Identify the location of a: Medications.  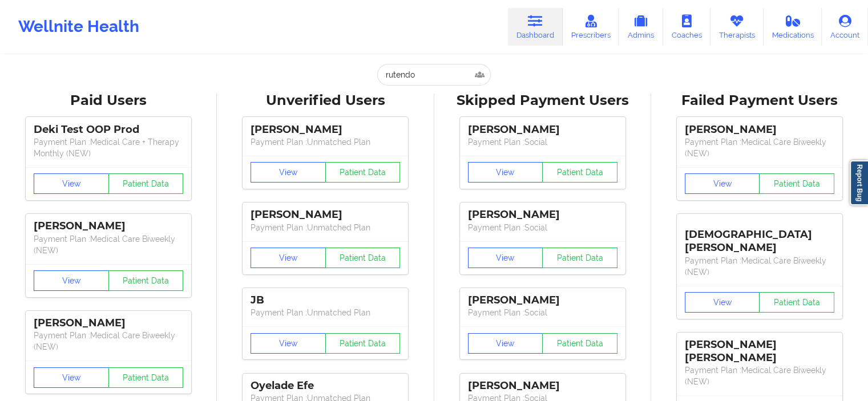
(792, 27).